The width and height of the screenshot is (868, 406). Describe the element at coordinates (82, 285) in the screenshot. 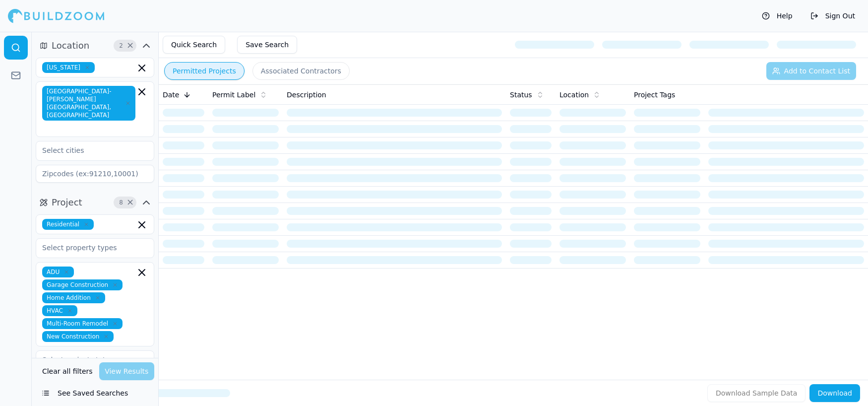

I see `span: Garage Construction` at that location.